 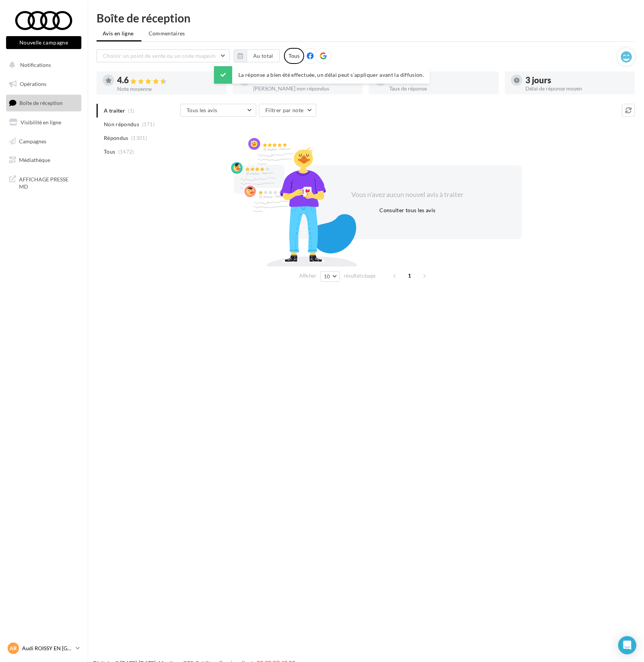 What do you see at coordinates (42, 65) in the screenshot?
I see `button: Notifications` at bounding box center [42, 65].